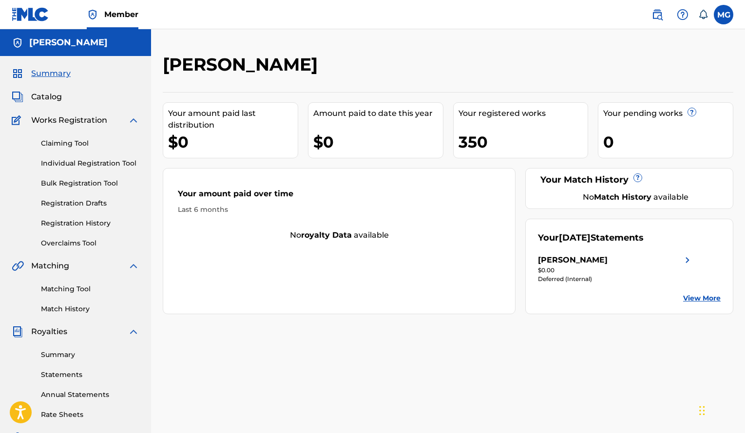 The image size is (745, 433). What do you see at coordinates (90, 289) in the screenshot?
I see `a: Matching Tool` at bounding box center [90, 289].